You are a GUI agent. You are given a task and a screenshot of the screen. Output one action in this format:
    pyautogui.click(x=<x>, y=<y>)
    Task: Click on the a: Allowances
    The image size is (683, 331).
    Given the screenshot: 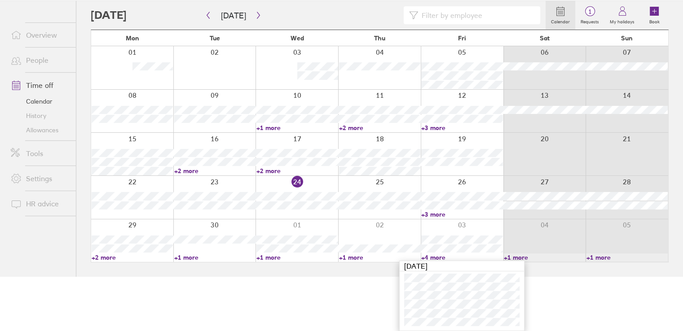 What is the action you would take?
    pyautogui.click(x=40, y=130)
    